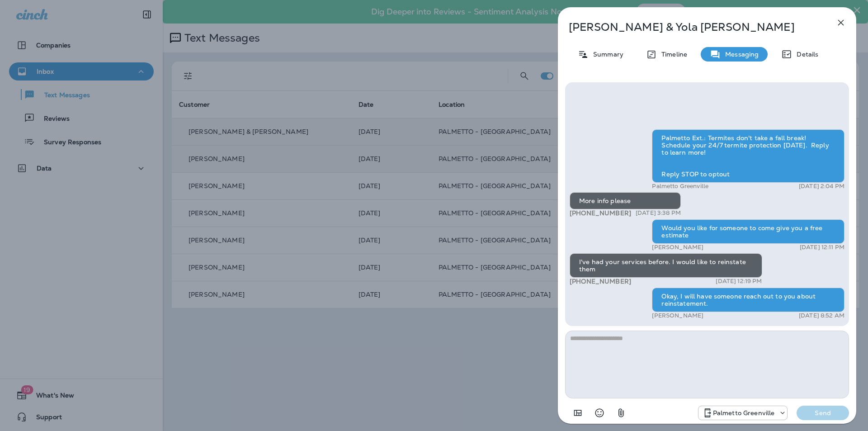 This screenshot has height=431, width=868. What do you see at coordinates (740, 54) in the screenshot?
I see `p: Messaging` at bounding box center [740, 54].